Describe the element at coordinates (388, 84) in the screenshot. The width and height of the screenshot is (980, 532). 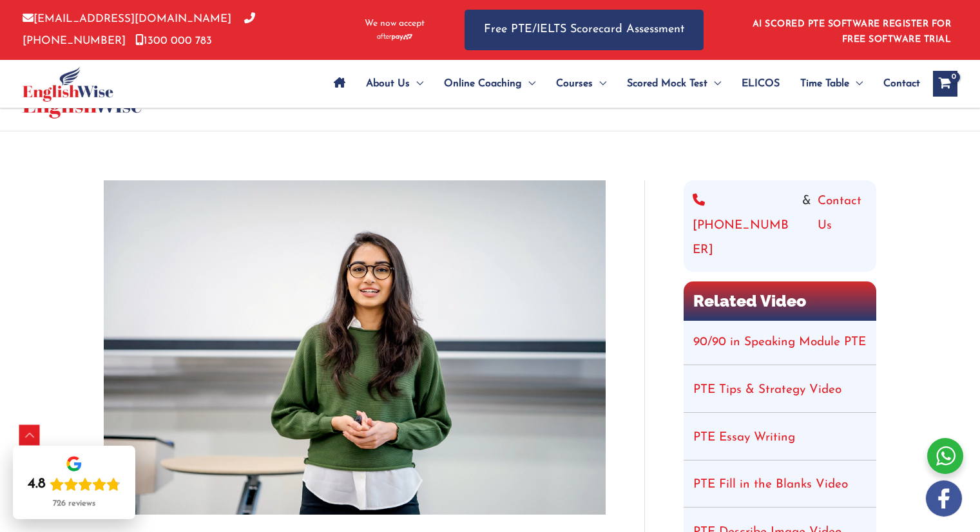
I see `span: About Us` at that location.